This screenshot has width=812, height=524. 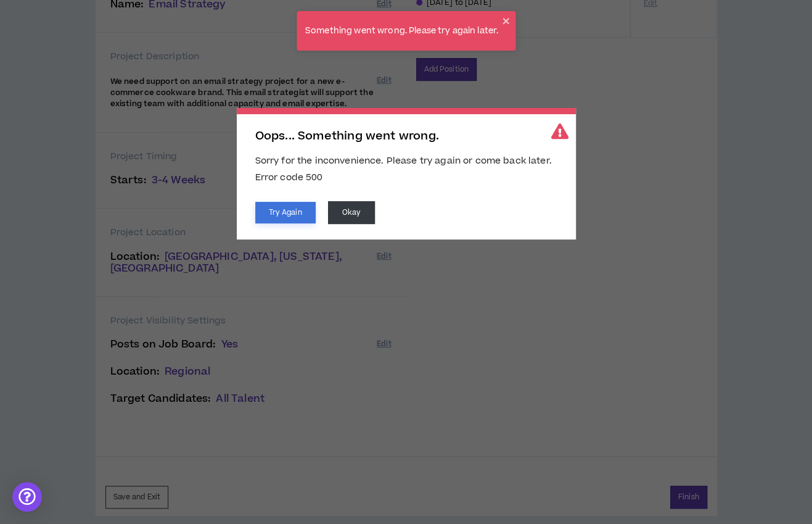 What do you see at coordinates (506, 21) in the screenshot?
I see `button: close` at bounding box center [506, 21].